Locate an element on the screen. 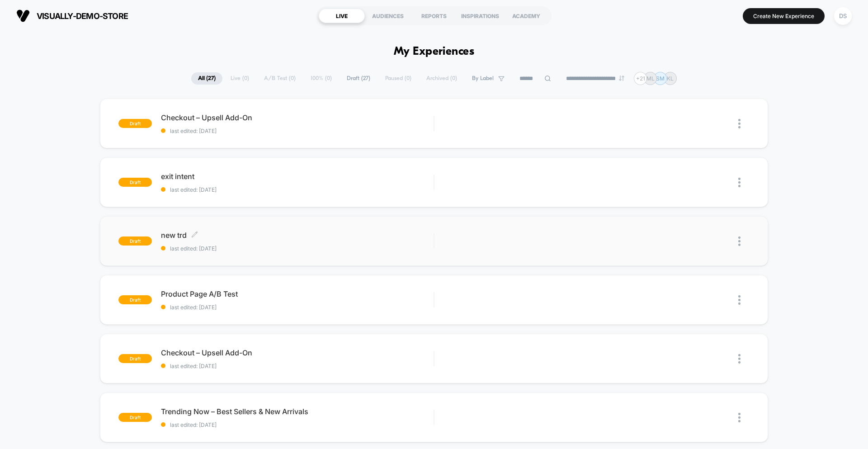  div: INSPIRATIONS is located at coordinates (480, 16).